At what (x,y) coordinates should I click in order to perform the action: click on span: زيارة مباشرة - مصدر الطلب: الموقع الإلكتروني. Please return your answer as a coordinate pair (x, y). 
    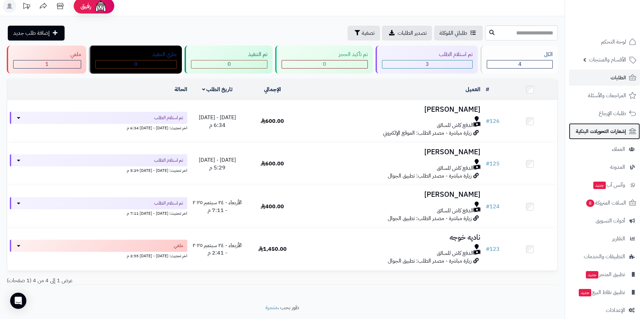
    Looking at the image, I should click on (427, 133).